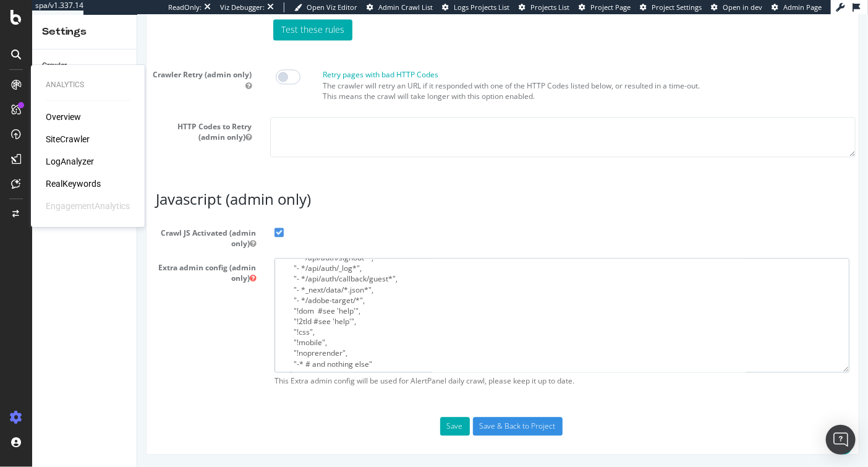  I want to click on a: Crawler, so click(85, 65).